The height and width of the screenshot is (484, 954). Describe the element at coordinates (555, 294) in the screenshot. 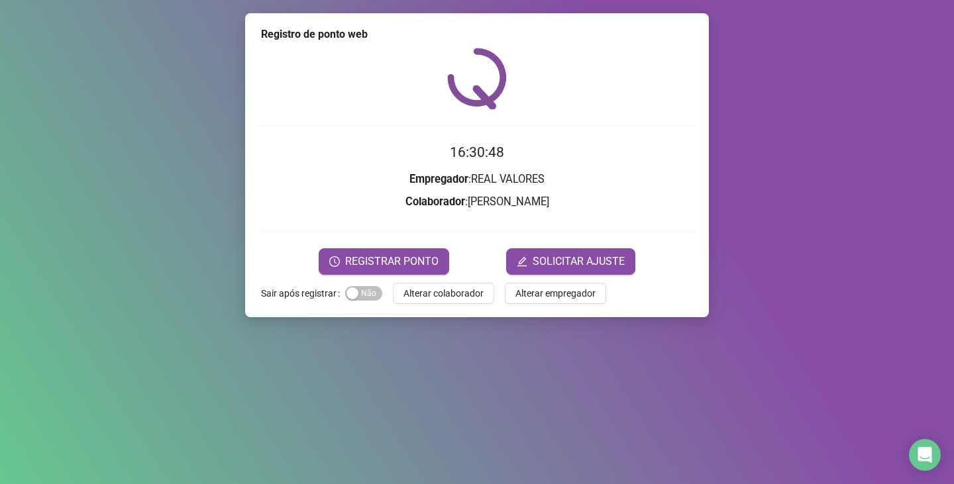

I see `button: Alterar empregador` at that location.